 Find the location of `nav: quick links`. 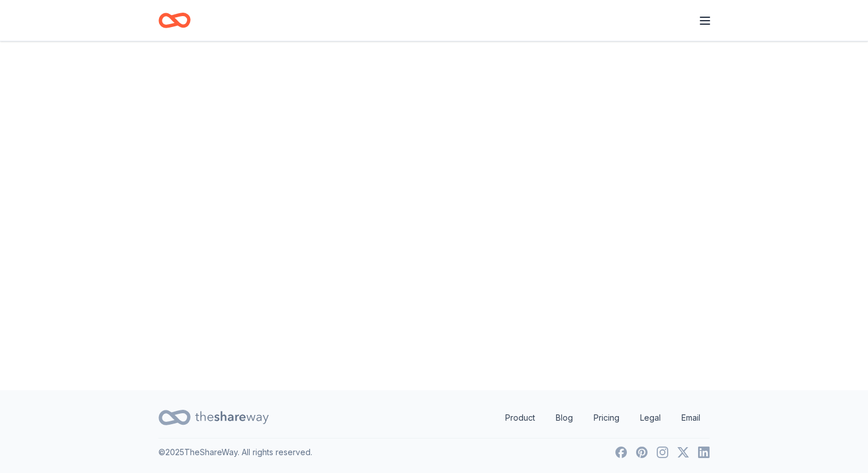

nav: quick links is located at coordinates (603, 418).